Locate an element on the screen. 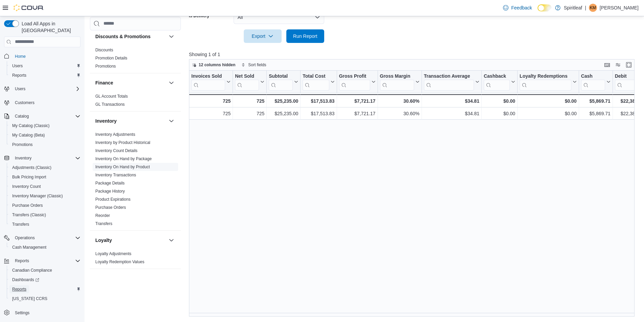 The width and height of the screenshot is (644, 322). button: Cashback is located at coordinates (499, 81).